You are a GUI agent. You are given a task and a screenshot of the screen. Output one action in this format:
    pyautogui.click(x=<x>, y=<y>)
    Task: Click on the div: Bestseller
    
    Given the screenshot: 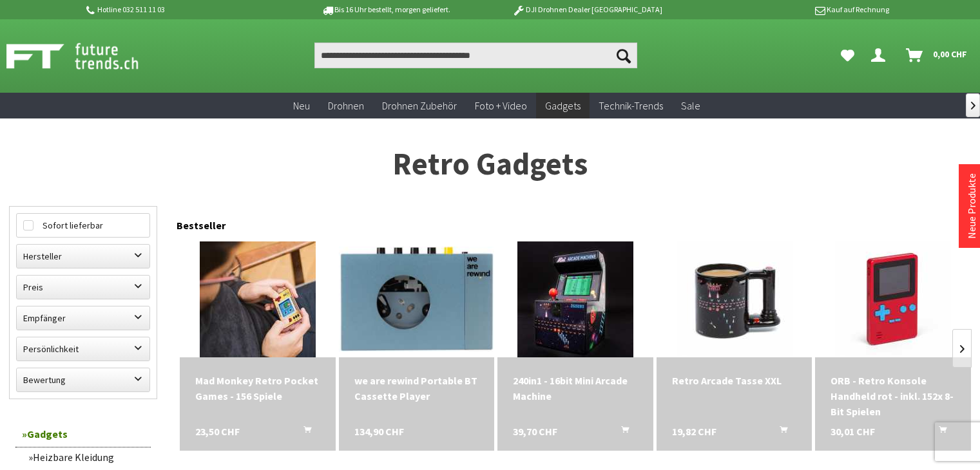 What is the action you would take?
    pyautogui.click(x=574, y=223)
    